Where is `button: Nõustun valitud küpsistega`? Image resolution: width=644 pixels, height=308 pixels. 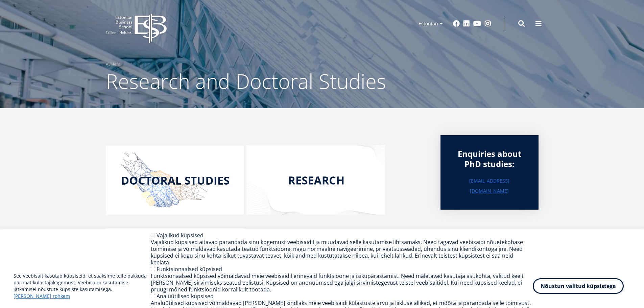
button: Nõustun valitud küpsistega is located at coordinates (578, 286).